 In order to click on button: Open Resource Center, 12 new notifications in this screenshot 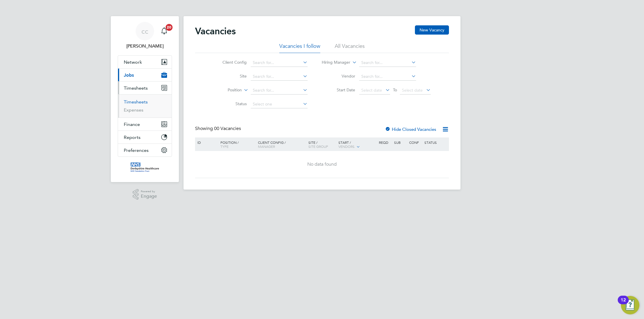, I will do `click(630, 306)`.